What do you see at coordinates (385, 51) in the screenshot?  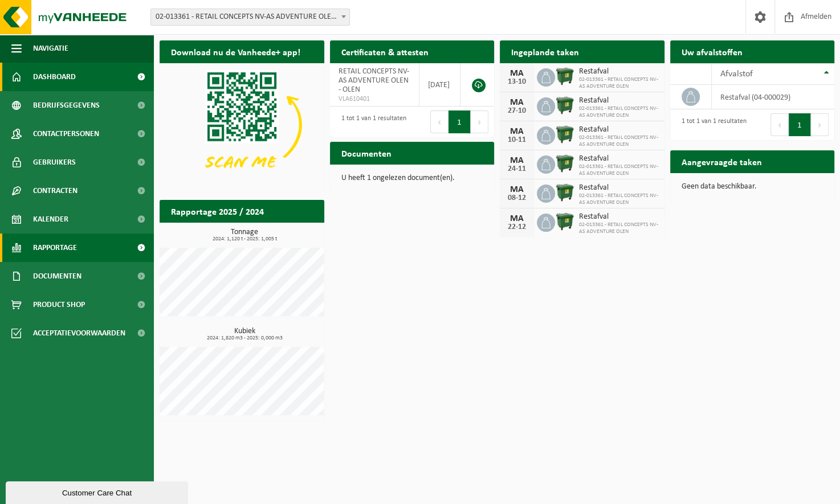 I see `h2: Certificaten & attesten` at bounding box center [385, 51].